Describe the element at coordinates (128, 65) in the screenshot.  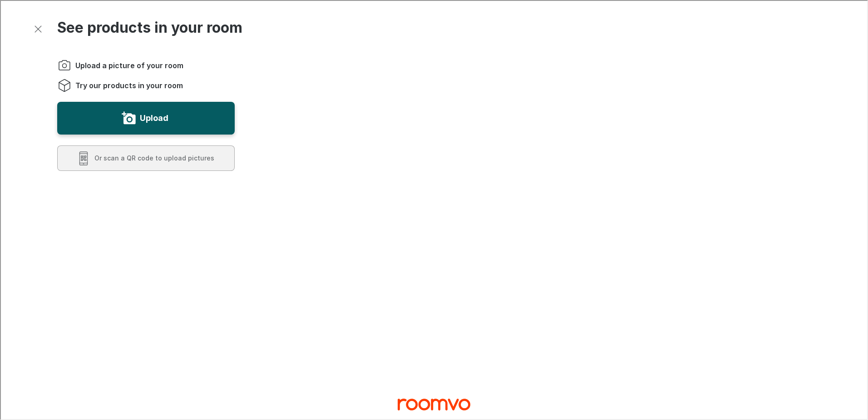
I see `span: Upload a picture of your room` at that location.